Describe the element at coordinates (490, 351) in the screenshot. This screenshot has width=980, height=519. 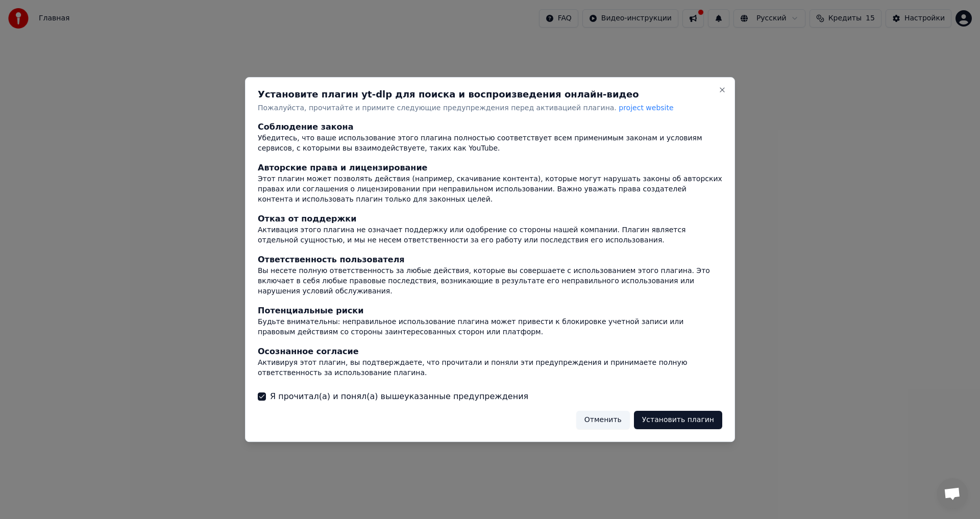
I see `div: Осознанное согласие` at that location.